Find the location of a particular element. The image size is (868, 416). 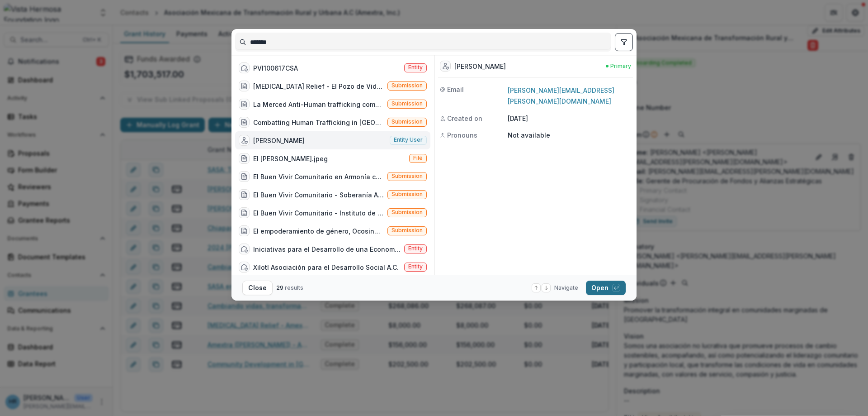

div: Xilotl Asociación para el Desarrollo Social A.C. is located at coordinates (326, 267).